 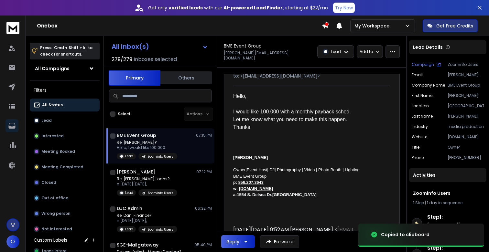 I want to click on p: industry, so click(x=420, y=127).